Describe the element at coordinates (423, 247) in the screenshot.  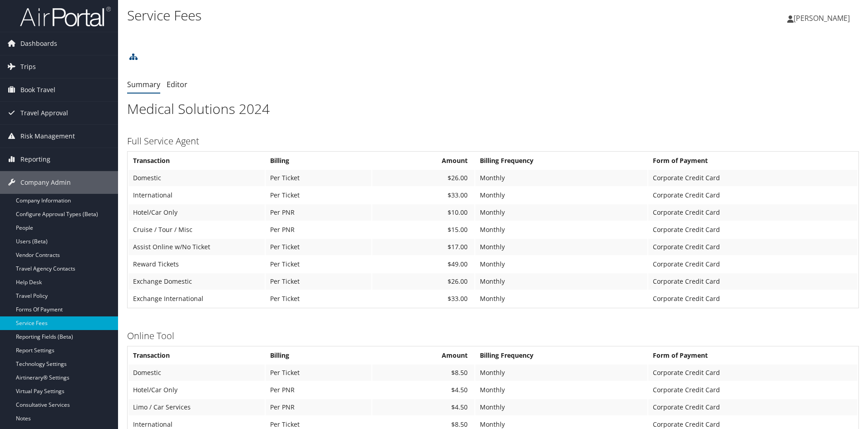
I see `td: $17.00` at that location.